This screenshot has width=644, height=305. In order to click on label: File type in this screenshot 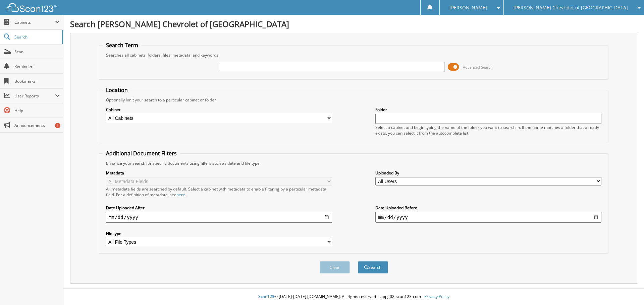, I will do `click(219, 233)`.